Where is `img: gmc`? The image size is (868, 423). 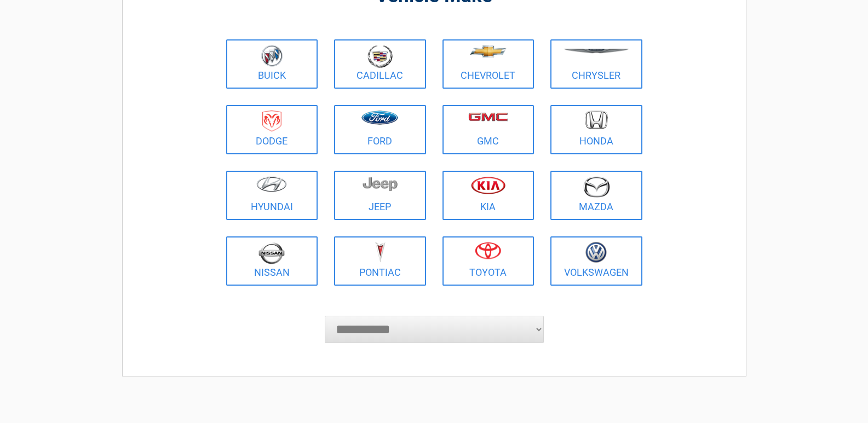
img: gmc is located at coordinates (488, 116).